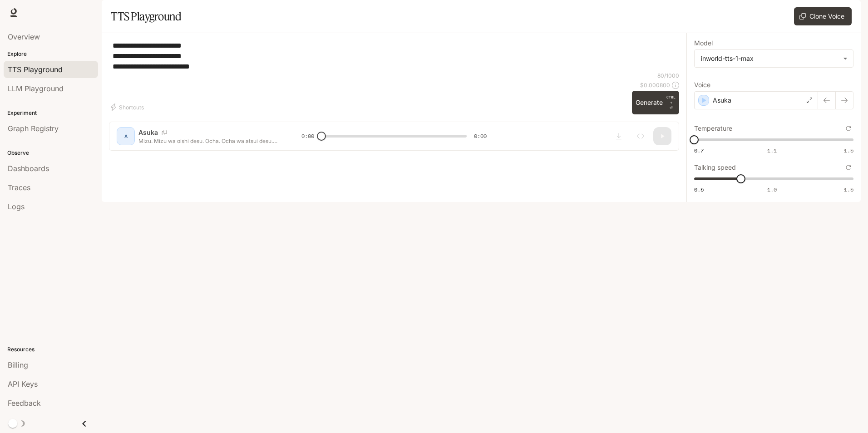 Image resolution: width=868 pixels, height=433 pixels. What do you see at coordinates (823, 16) in the screenshot?
I see `button: Clone Voice` at bounding box center [823, 16].